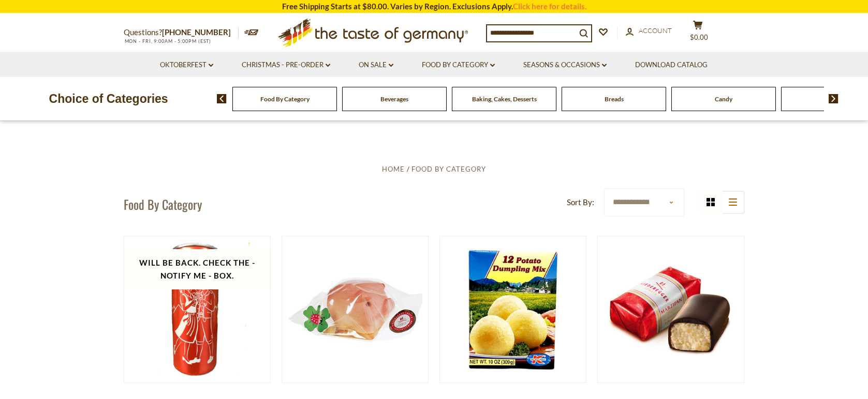 This screenshot has width=868, height=399. What do you see at coordinates (355, 309) in the screenshot?
I see `img: Niederegger Pure Marzipan Good Luck Pigs, .44 oz` at bounding box center [355, 309].